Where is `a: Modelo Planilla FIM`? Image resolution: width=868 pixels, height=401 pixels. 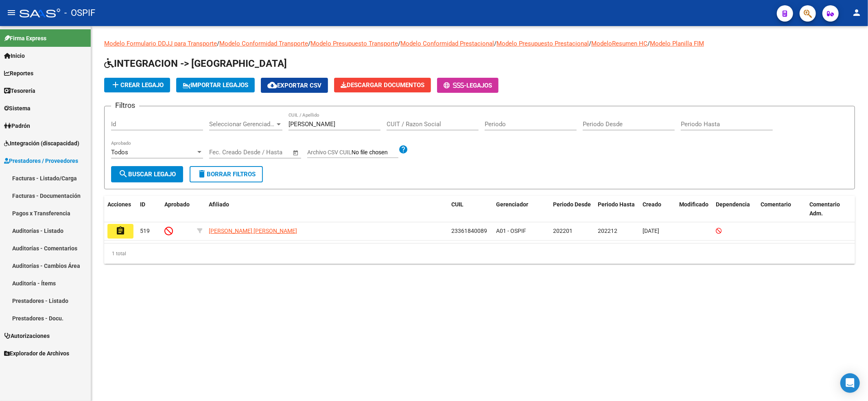
a: Modelo Planilla FIM is located at coordinates (676, 43).